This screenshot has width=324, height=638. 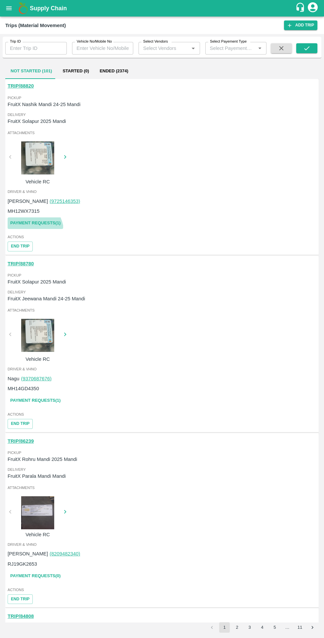 I want to click on a: TRIP/84808, so click(x=20, y=616).